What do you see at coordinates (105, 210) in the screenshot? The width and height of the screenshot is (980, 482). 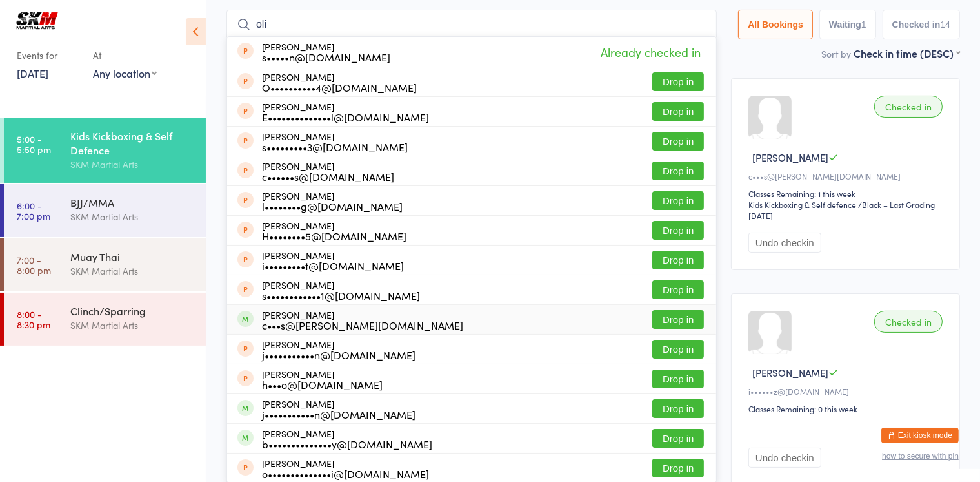 I see `a: 6:00 -7:00 pmBJJ/MMASKM Martial Arts` at bounding box center [105, 210].